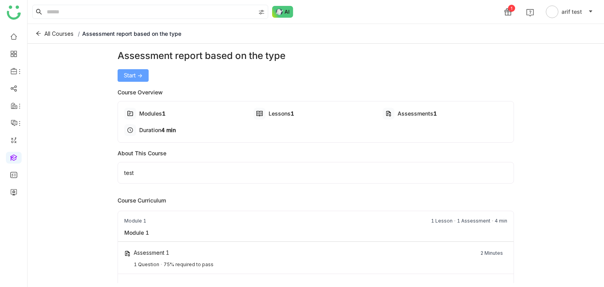  Describe the element at coordinates (511, 8) in the screenshot. I see `div: 1` at that location.